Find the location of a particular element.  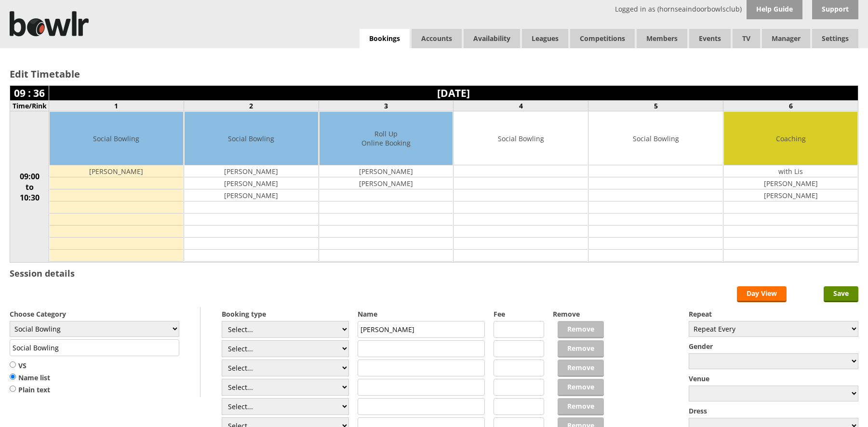

label: Gender is located at coordinates (774, 346).